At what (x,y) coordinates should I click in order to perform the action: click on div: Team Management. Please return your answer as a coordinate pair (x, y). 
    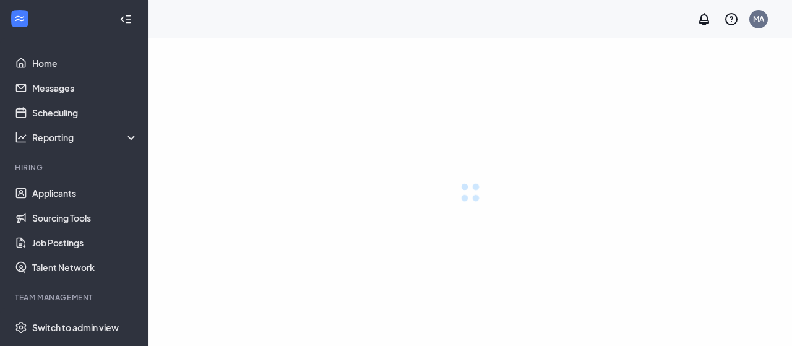
    Looking at the image, I should click on (75, 297).